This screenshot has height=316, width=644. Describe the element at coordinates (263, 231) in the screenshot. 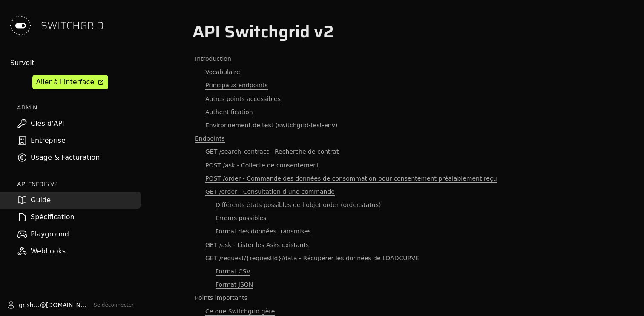

I see `span: Format des données transmises` at that location.